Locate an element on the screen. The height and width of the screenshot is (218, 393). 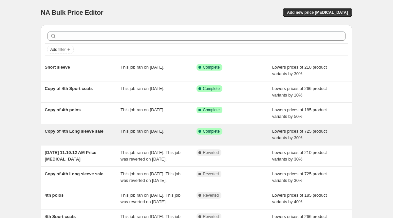
span: Copy of 4th polos is located at coordinates (63, 109).